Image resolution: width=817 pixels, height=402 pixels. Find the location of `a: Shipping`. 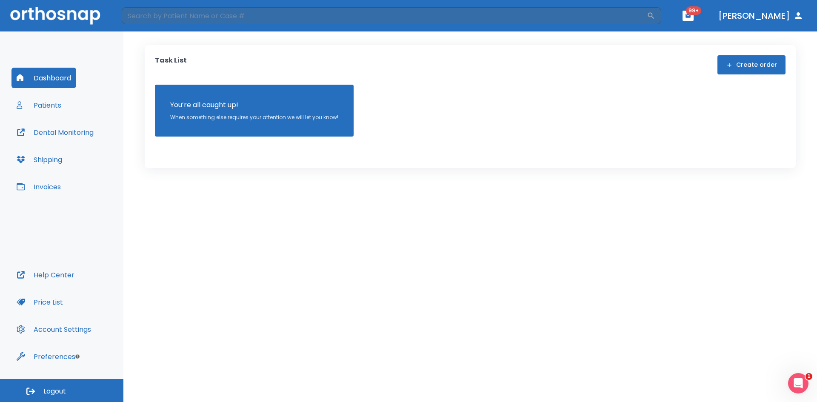

a: Shipping is located at coordinates (39, 160).